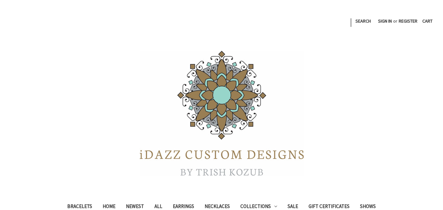 The image size is (443, 210). I want to click on span: or, so click(395, 21).